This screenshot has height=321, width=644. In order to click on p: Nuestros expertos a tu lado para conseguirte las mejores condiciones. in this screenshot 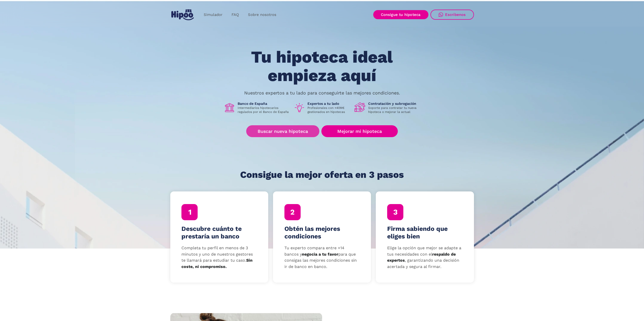, I will do `click(322, 93)`.